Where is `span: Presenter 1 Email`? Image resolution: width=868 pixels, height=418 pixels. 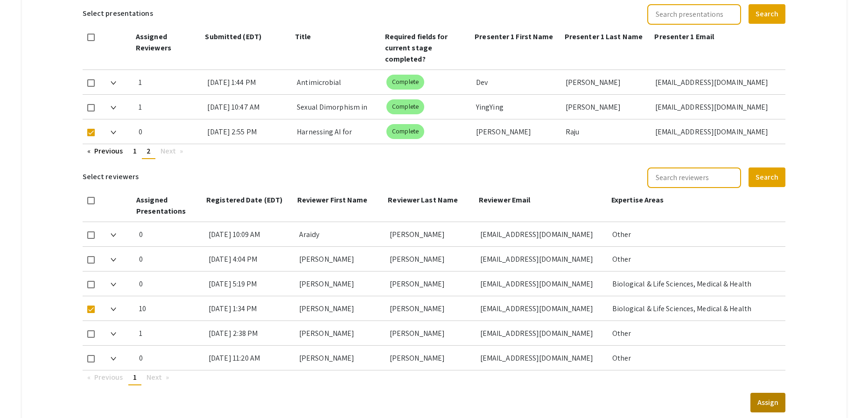 span: Presenter 1 Email is located at coordinates (685, 37).